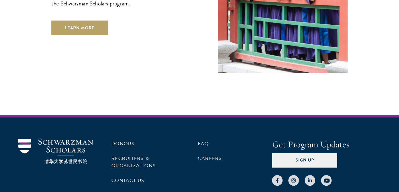 The image size is (399, 192). Describe the element at coordinates (128, 181) in the screenshot. I see `a: Contact Us` at that location.